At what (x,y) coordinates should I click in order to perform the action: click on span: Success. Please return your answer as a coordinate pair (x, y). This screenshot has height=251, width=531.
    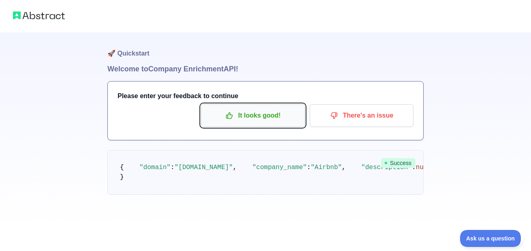
    Looking at the image, I should click on (398, 163).